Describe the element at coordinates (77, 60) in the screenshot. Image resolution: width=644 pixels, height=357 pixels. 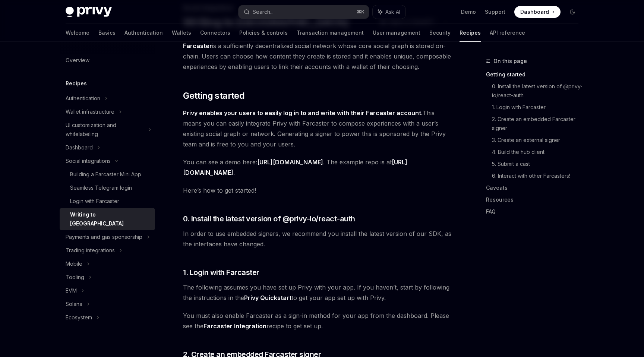
I see `div: Overview` at that location.